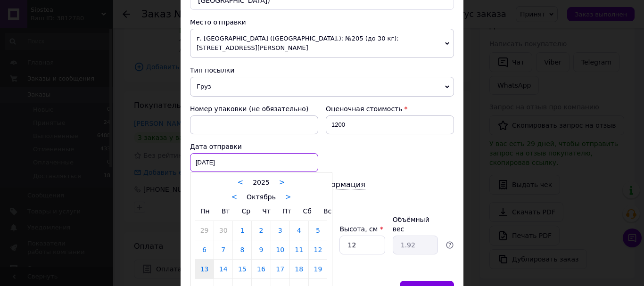  Describe the element at coordinates (204, 231) in the screenshot. I see `a: 29` at that location.